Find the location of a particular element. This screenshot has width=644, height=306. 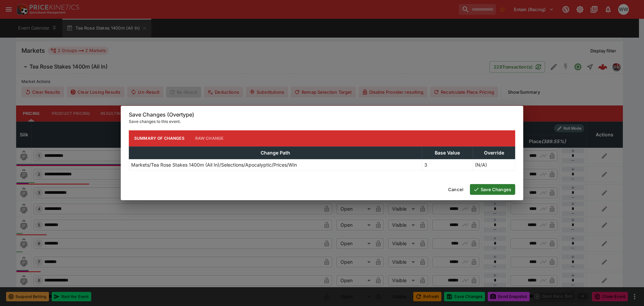

td: 3 is located at coordinates (448, 164).